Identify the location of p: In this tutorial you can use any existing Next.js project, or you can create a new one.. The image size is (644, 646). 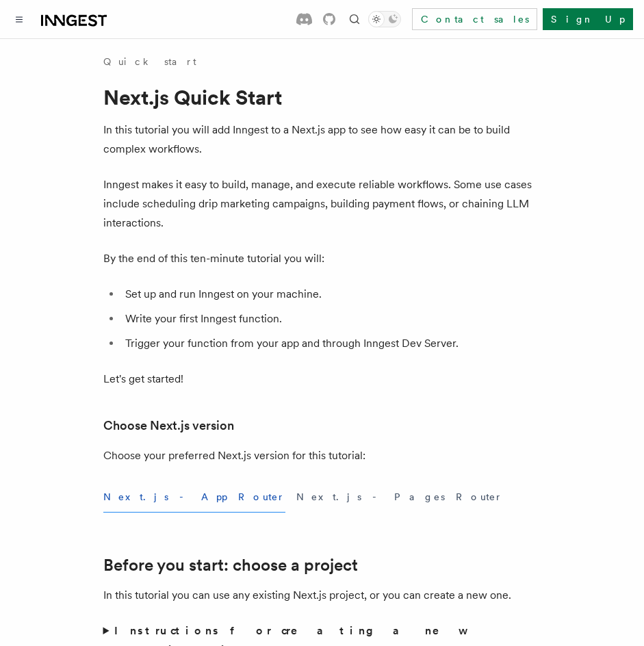
(322, 595).